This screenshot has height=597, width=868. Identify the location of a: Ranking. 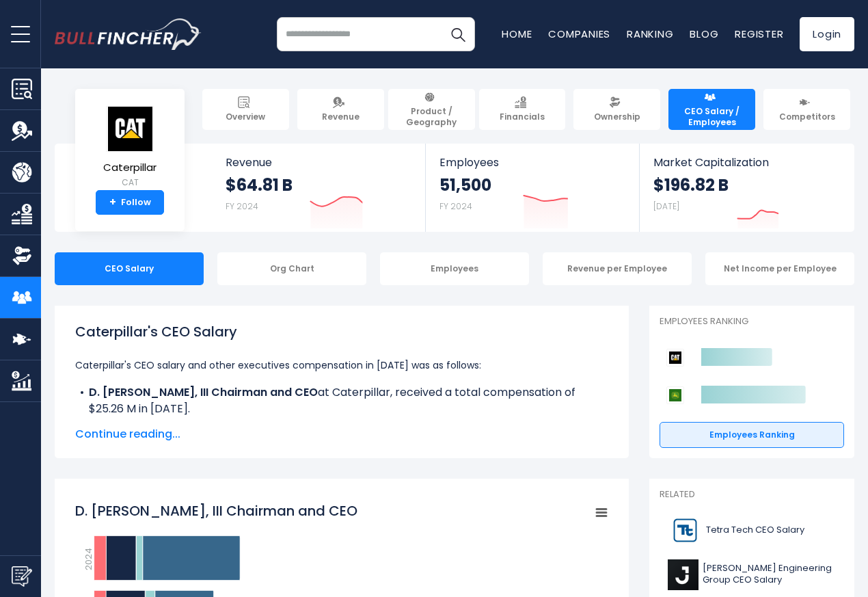
(650, 33).